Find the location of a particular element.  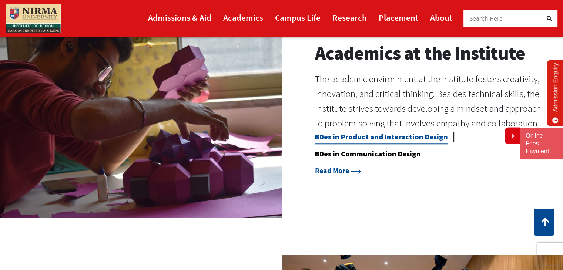

a: About is located at coordinates (441, 17).